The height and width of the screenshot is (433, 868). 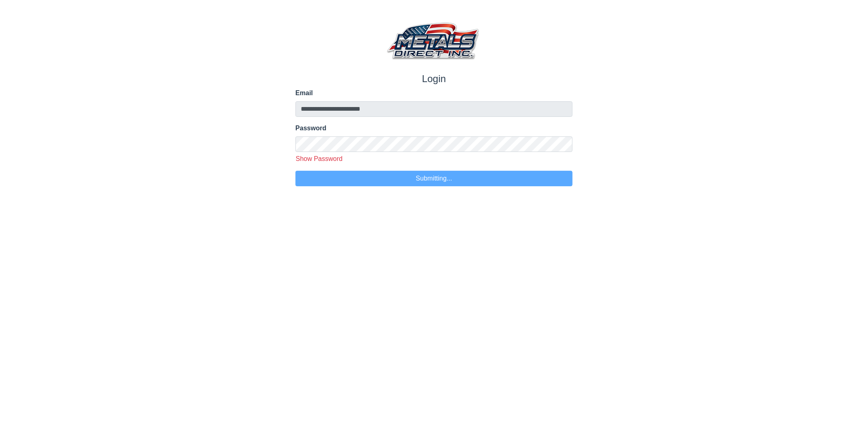 I want to click on label: Password, so click(x=434, y=128).